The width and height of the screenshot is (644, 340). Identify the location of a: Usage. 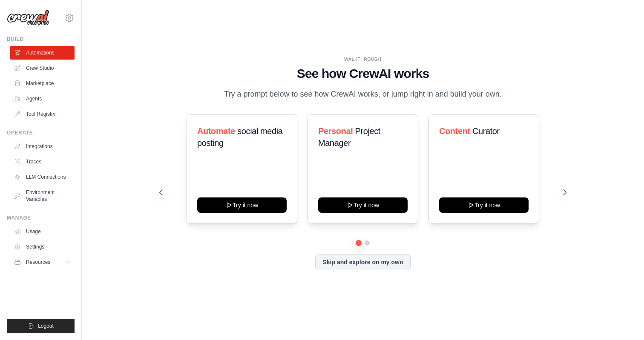
(42, 232).